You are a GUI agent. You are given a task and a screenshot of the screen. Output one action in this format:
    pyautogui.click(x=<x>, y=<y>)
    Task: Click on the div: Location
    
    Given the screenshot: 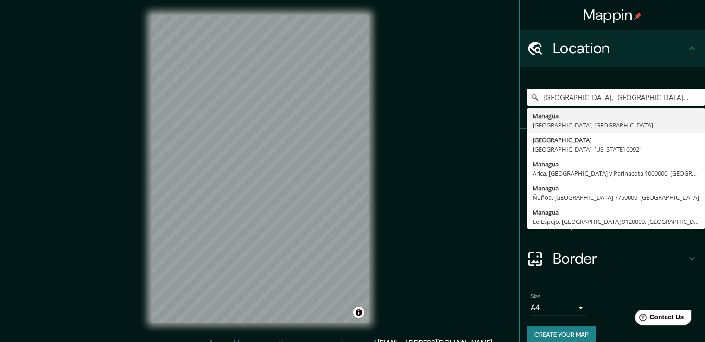 What is the action you would take?
    pyautogui.click(x=612, y=48)
    